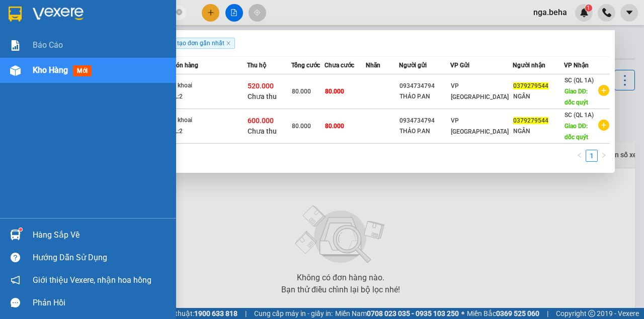 This screenshot has height=319, width=644. I want to click on span: Kho hàng, so click(51, 70).